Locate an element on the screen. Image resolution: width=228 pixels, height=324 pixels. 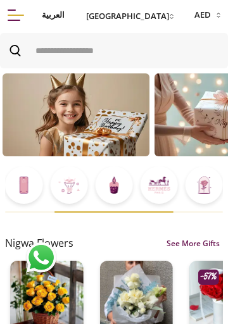
p: 57% is located at coordinates (208, 277).